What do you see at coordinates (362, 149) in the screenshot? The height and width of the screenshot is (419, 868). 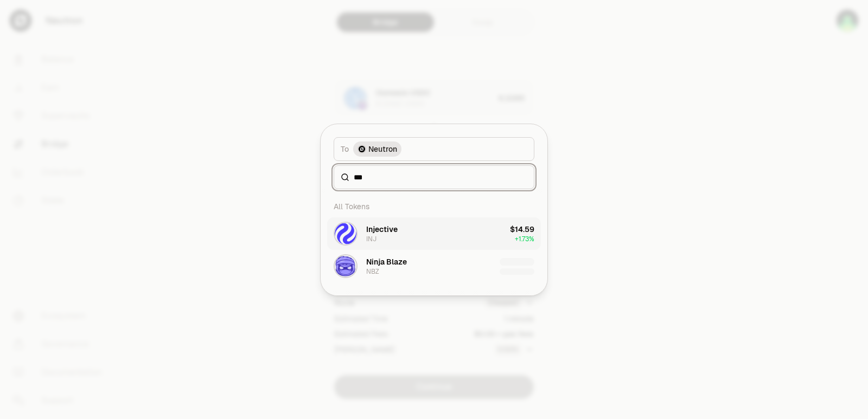 I see `img: Neutron Logo` at bounding box center [362, 149].